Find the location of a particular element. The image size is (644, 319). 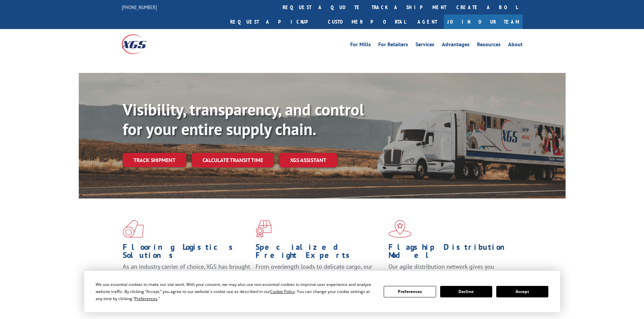

a: For Retailers is located at coordinates (393, 46).